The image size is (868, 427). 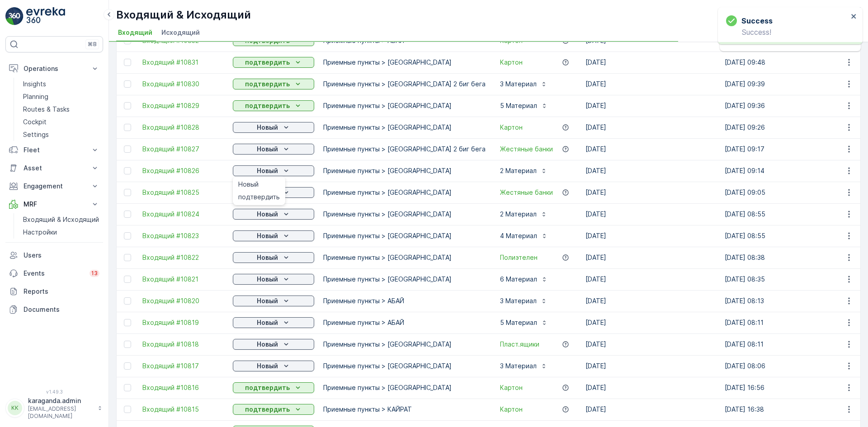 I want to click on button: 5 Материал, so click(x=524, y=323).